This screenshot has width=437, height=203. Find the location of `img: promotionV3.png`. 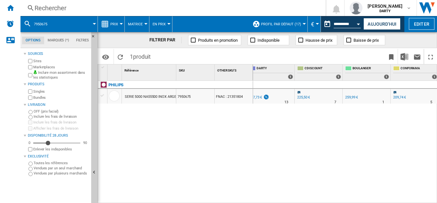

img: promotionV3.png is located at coordinates (266, 97).